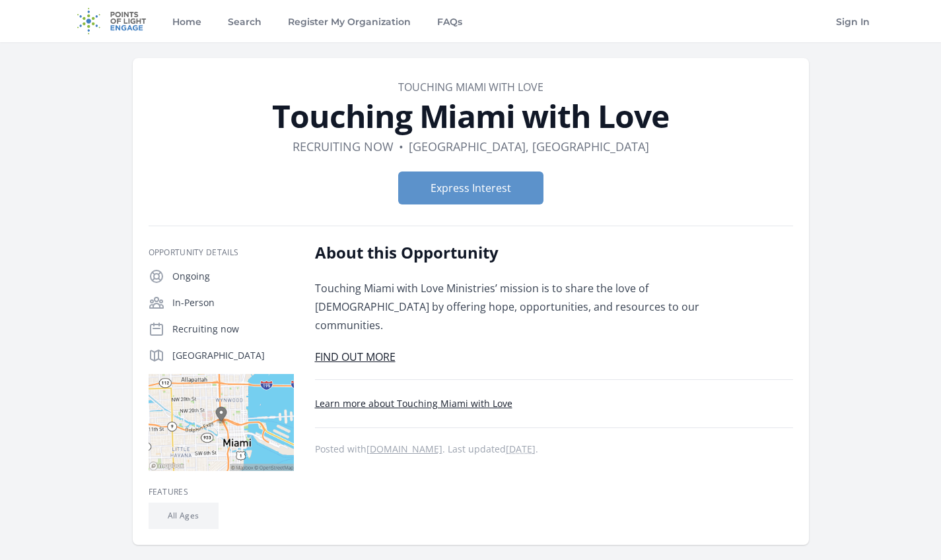 This screenshot has width=941, height=560. I want to click on p: Recruiting now, so click(233, 330).